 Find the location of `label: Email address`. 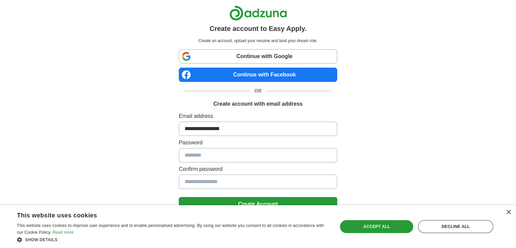

label: Email address is located at coordinates (258, 116).